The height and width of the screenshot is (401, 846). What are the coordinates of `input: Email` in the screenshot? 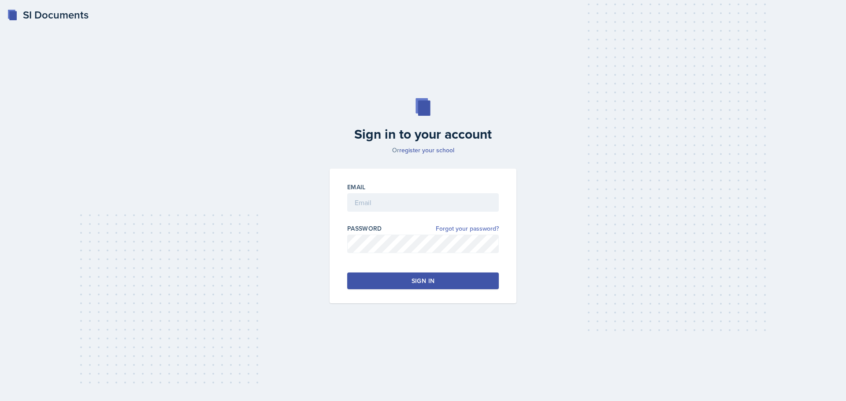 It's located at (423, 203).